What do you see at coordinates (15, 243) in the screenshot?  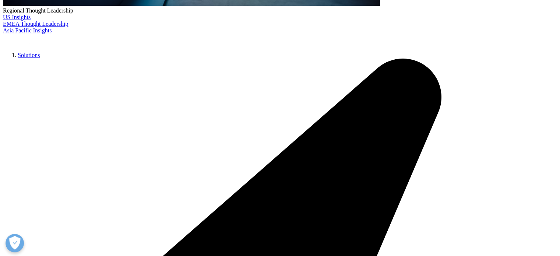 I see `button: Abrir preferências` at bounding box center [15, 243].